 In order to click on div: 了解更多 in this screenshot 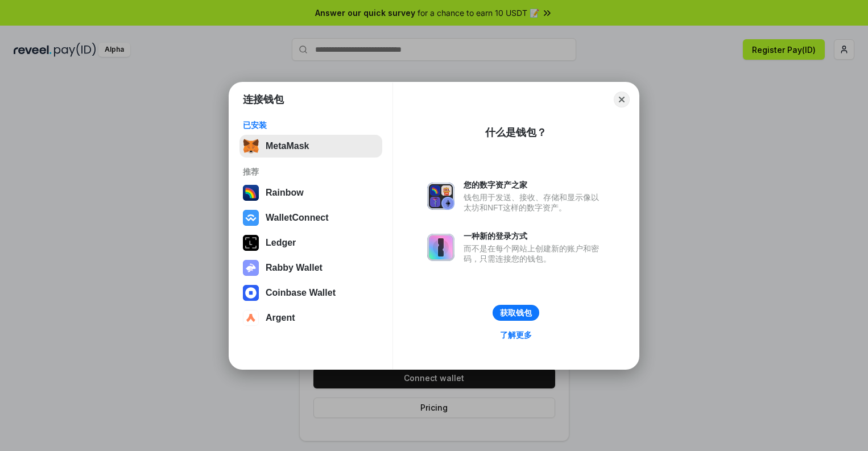, I will do `click(516, 334)`.